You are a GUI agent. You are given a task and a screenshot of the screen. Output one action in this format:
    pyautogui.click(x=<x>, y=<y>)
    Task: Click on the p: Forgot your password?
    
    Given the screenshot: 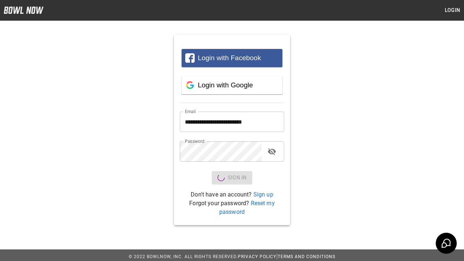 What is the action you would take?
    pyautogui.click(x=232, y=208)
    